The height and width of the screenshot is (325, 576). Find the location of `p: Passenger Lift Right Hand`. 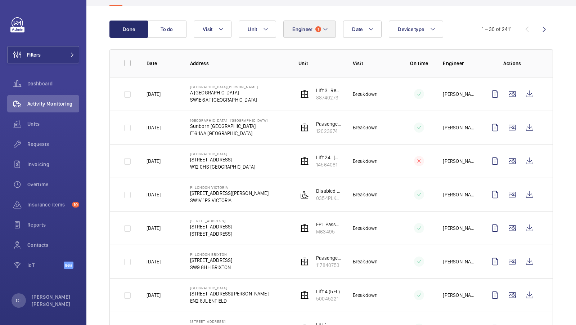

p: Passenger Lift Right Hand is located at coordinates (329, 258).